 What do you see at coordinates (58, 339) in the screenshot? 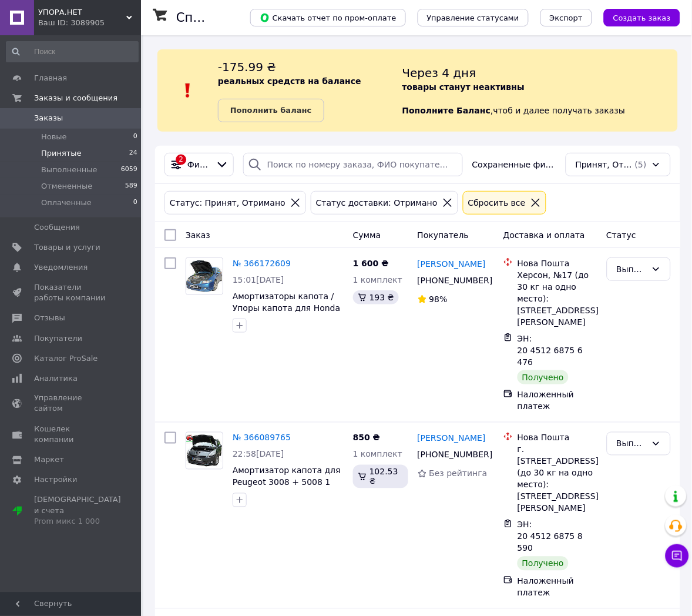
I see `span: Покупатели` at bounding box center [58, 339].